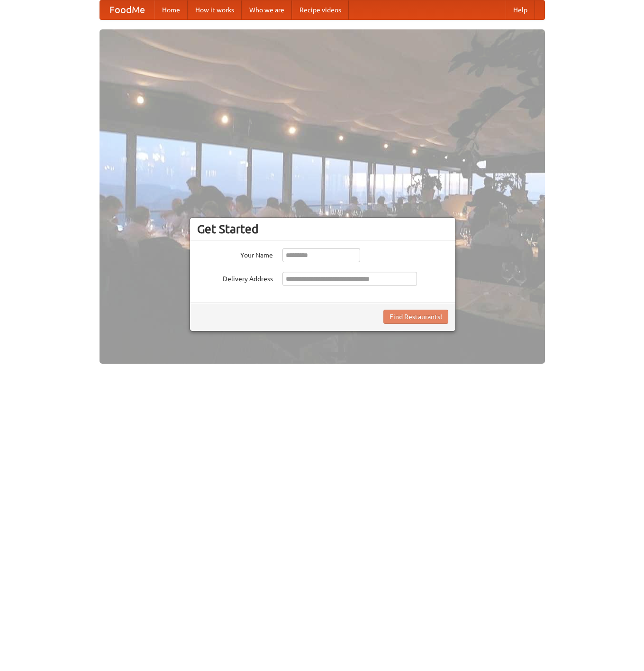  Describe the element at coordinates (267, 10) in the screenshot. I see `a: Who we are` at that location.